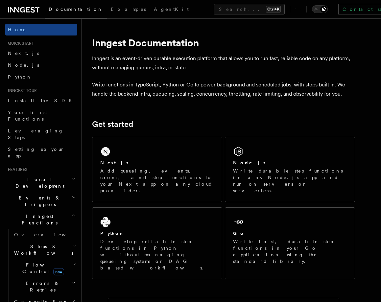 The height and width of the screenshot is (302, 381). Describe the element at coordinates (38, 201) in the screenshot. I see `span: Events & Triggers` at that location.